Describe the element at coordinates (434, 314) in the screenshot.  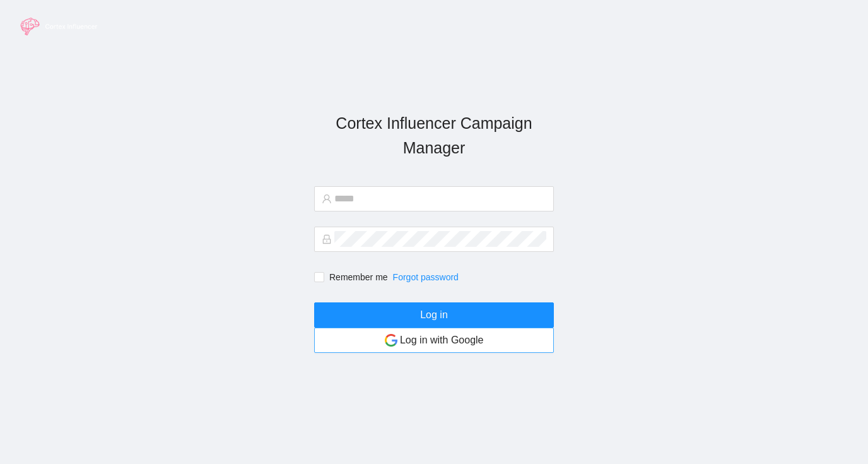
I see `button: Log in` at that location.